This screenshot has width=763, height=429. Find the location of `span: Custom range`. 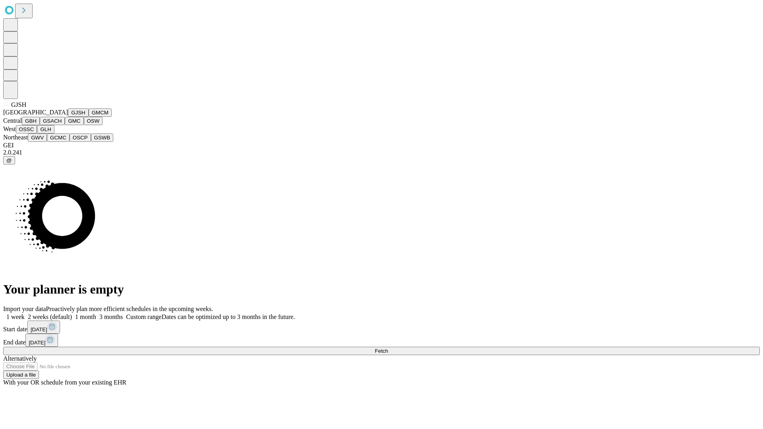

span: Custom range is located at coordinates (143, 317).